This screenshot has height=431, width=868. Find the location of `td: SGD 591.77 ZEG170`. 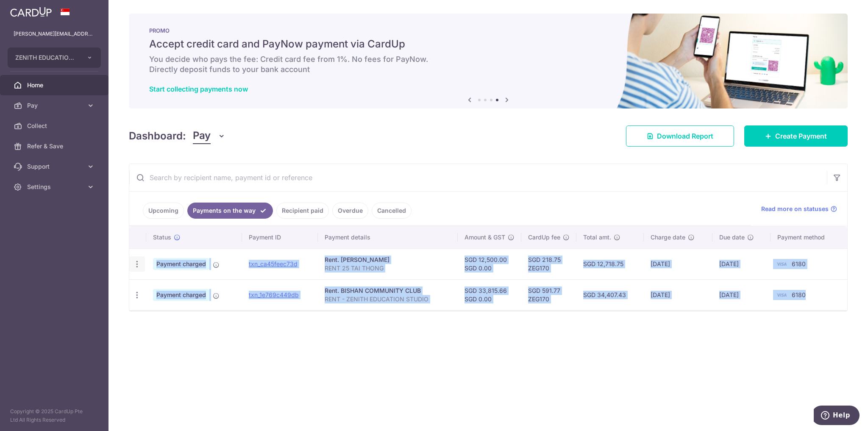

td: SGD 591.77 ZEG170 is located at coordinates (549, 295).